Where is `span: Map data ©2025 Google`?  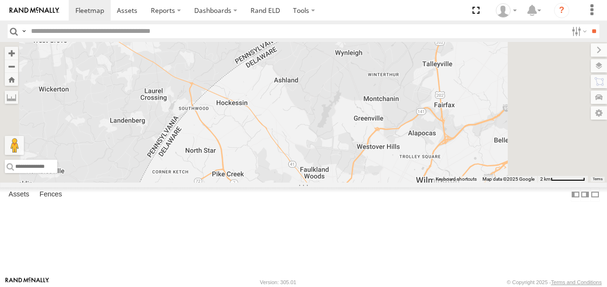
span: Map data ©2025 Google is located at coordinates (508, 179).